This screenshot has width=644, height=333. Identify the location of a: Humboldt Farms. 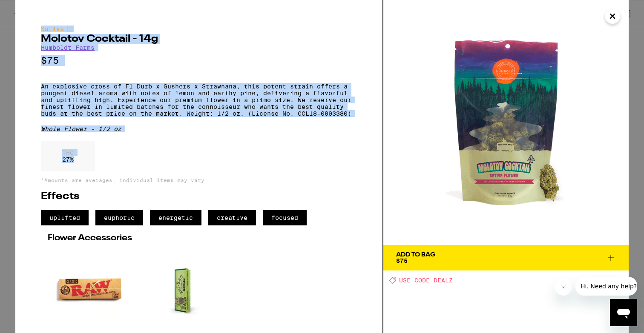
(67, 47).